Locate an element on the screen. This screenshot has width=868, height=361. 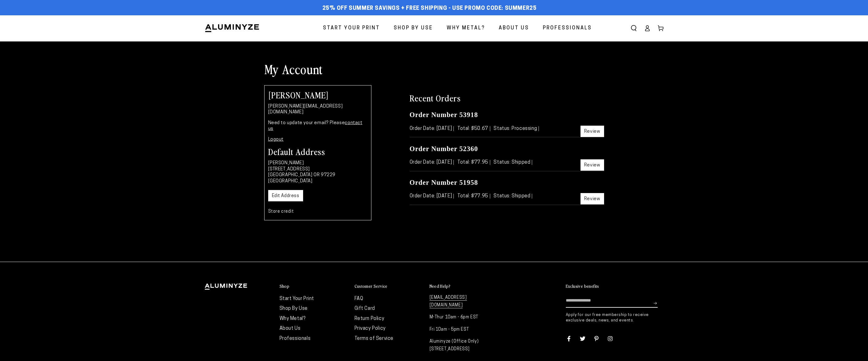
a: Return Policy is located at coordinates (370, 319).